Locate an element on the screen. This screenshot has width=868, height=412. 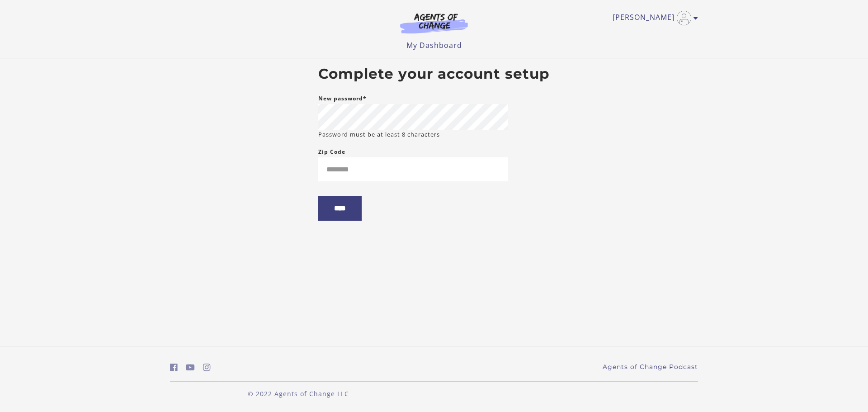
h2: Complete your account setup is located at coordinates (434, 74).